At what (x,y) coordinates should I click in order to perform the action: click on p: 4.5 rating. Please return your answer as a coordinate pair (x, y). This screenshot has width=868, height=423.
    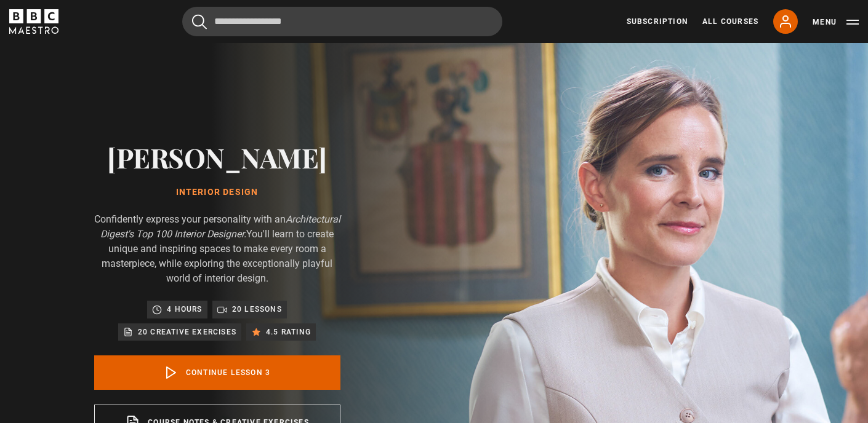
    Looking at the image, I should click on (288, 332).